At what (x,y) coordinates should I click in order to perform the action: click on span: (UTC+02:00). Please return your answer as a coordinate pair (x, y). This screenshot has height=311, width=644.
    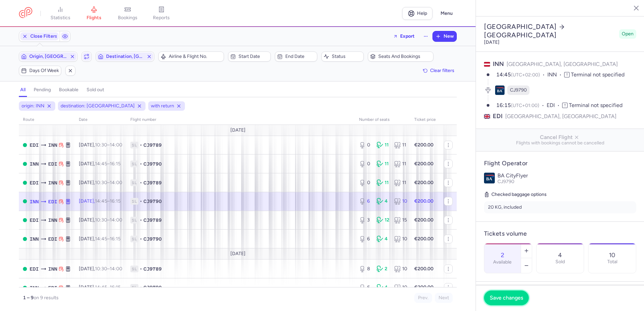
    Looking at the image, I should click on (525, 75).